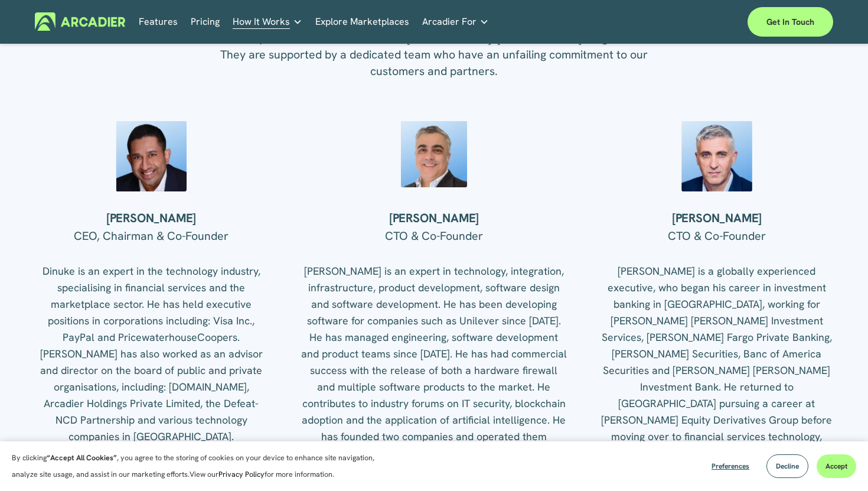  I want to click on a: Privacy Policy, so click(241, 474).